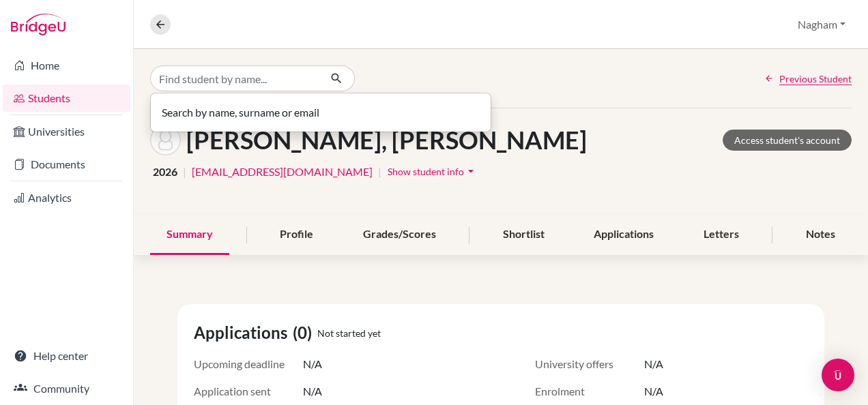 The width and height of the screenshot is (868, 405). What do you see at coordinates (399, 235) in the screenshot?
I see `div: Grades/Scores` at bounding box center [399, 235].